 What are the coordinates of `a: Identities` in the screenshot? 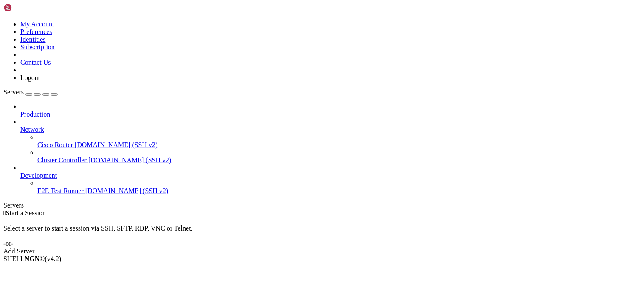 It's located at (33, 39).